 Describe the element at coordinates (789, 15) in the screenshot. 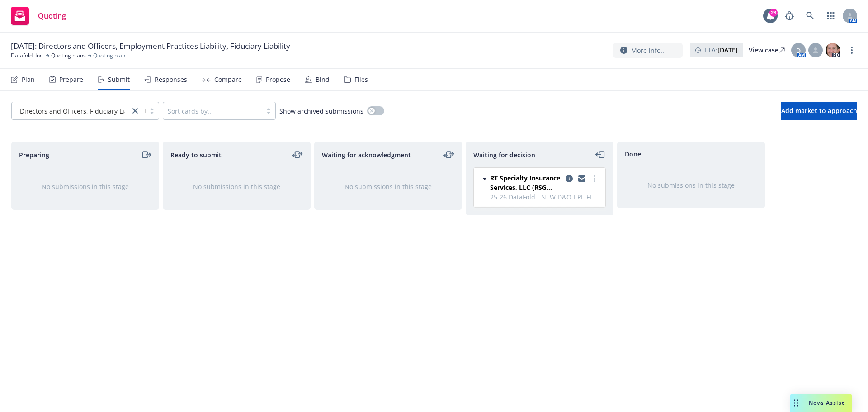

I see `a: Report a Bug` at that location.